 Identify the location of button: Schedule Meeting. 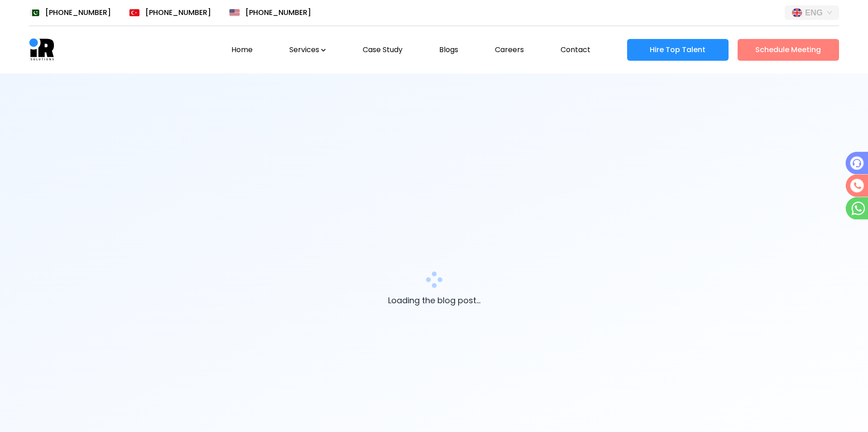
(788, 49).